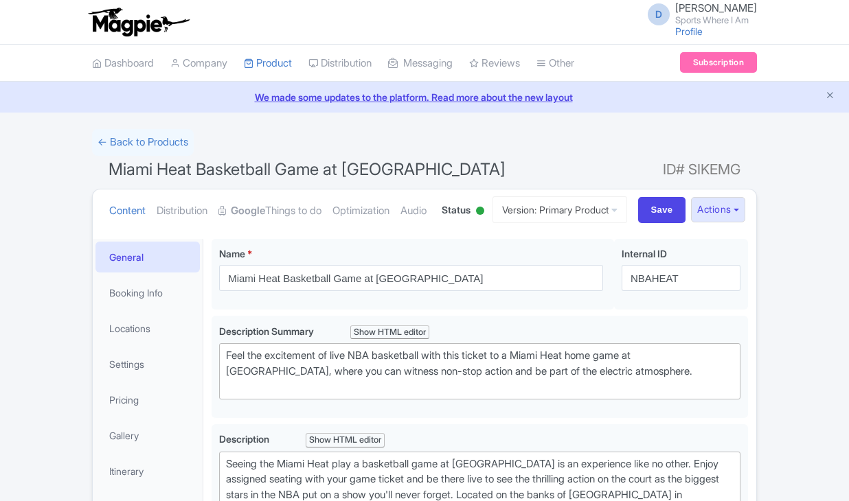  I want to click on span: Name, so click(232, 253).